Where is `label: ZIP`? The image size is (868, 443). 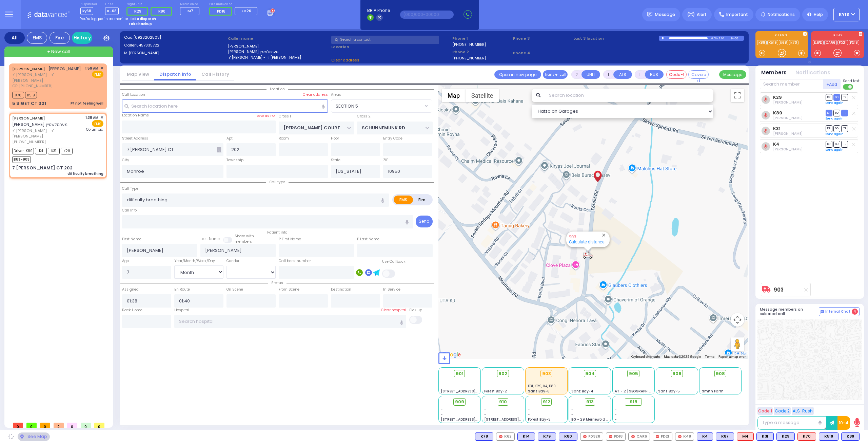 label: ZIP is located at coordinates (386, 160).